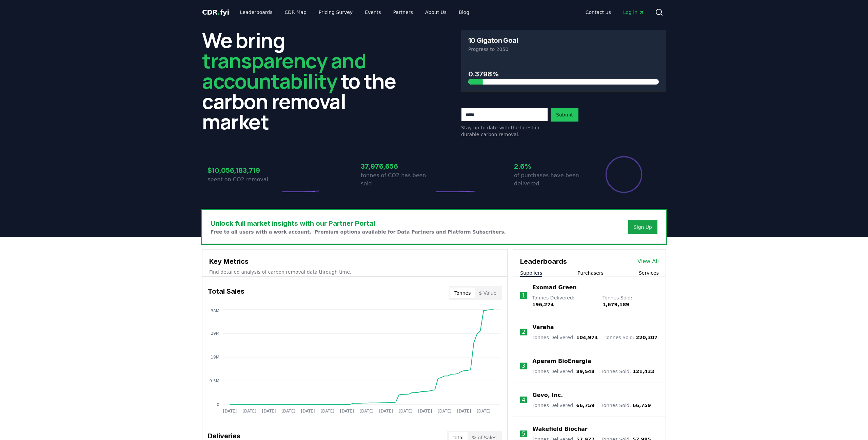 The width and height of the screenshot is (868, 440). Describe the element at coordinates (544, 261) in the screenshot. I see `h3: Leaderboards` at that location.